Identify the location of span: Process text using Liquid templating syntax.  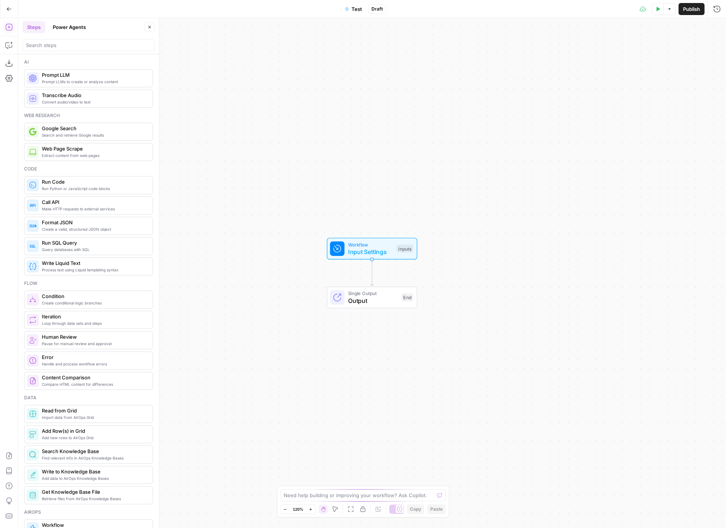
(94, 270).